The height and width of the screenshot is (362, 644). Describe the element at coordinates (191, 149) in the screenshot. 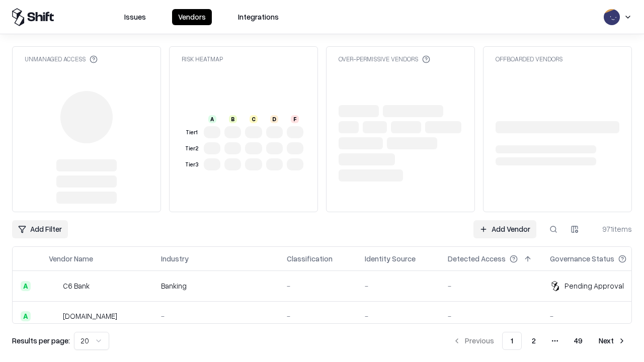

I see `div: Tier 2` at that location.